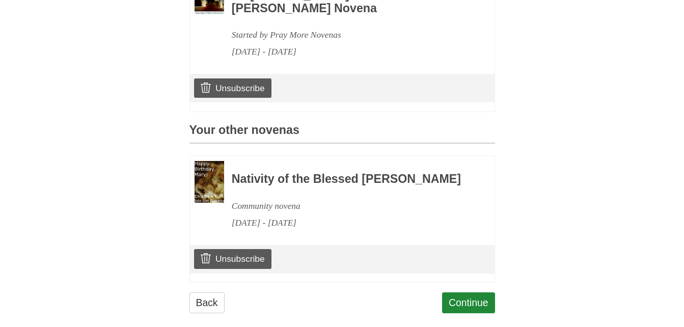  What do you see at coordinates (207, 303) in the screenshot?
I see `a: Back` at bounding box center [207, 303].